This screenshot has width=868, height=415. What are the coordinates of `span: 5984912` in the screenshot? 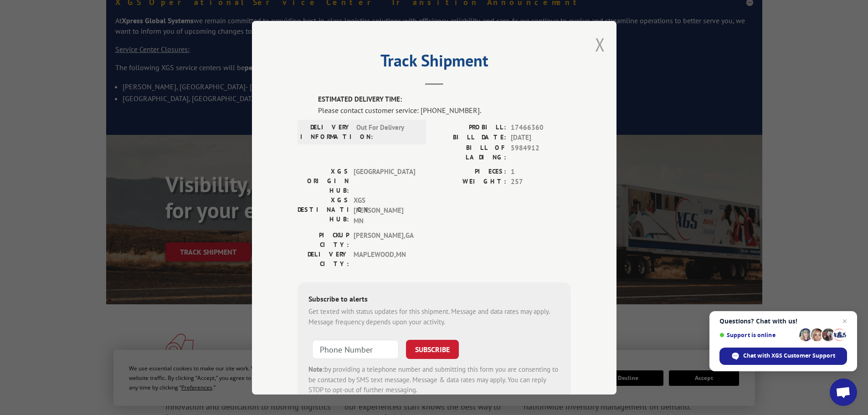 It's located at (541, 152).